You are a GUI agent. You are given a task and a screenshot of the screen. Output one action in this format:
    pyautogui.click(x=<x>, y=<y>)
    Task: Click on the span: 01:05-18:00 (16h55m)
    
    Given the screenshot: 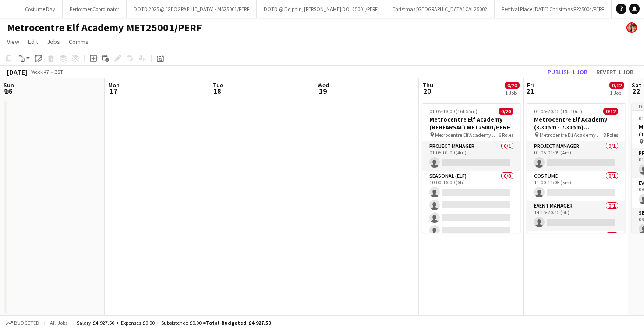 What is the action you would take?
    pyautogui.click(x=453, y=111)
    